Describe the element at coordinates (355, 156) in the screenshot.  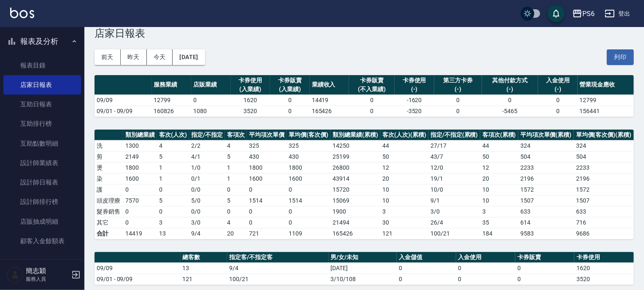
I see `td: 25199` at that location.